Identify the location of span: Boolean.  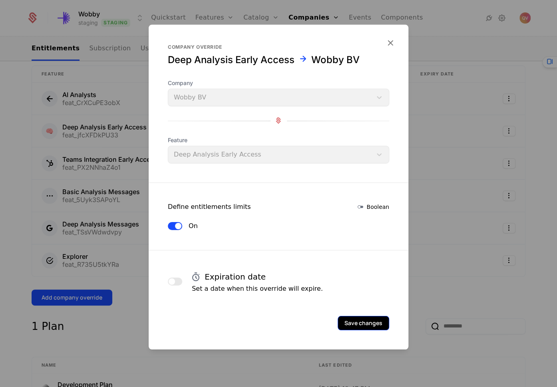
(378, 207).